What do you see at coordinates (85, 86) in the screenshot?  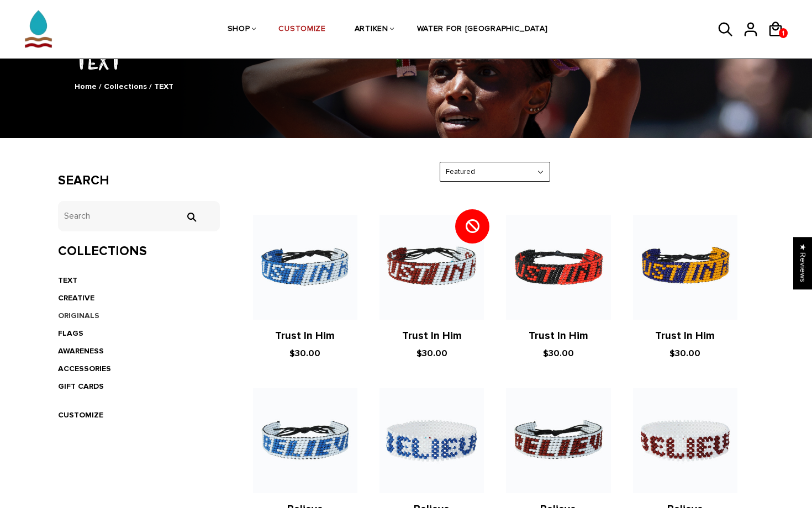 I see `a: Home` at bounding box center [85, 86].